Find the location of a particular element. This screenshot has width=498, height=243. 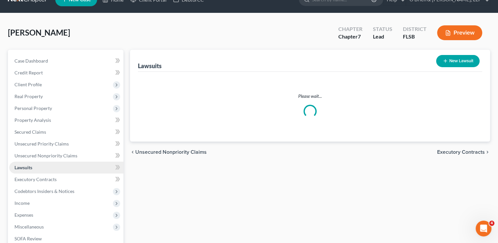

a: Secured Claims is located at coordinates (66, 132).